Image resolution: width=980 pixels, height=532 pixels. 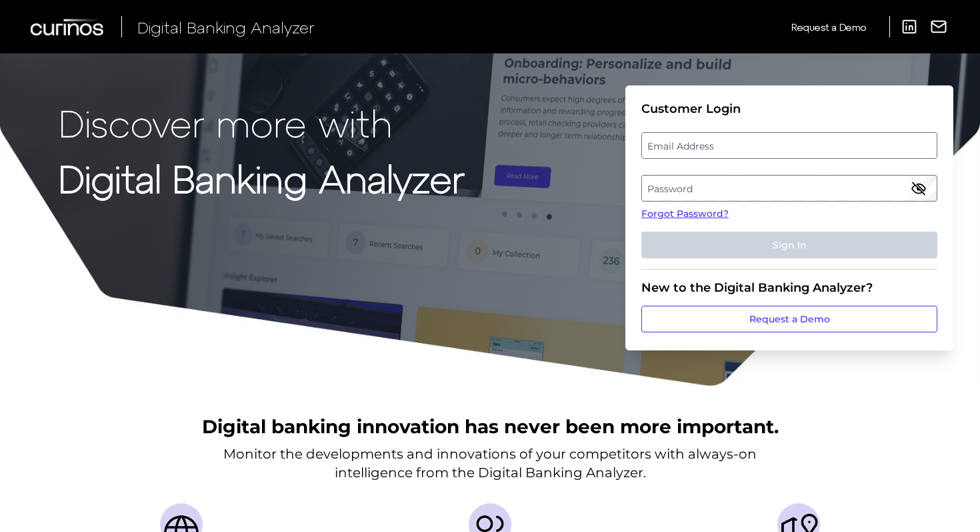 I want to click on img: Curinos, so click(x=68, y=27).